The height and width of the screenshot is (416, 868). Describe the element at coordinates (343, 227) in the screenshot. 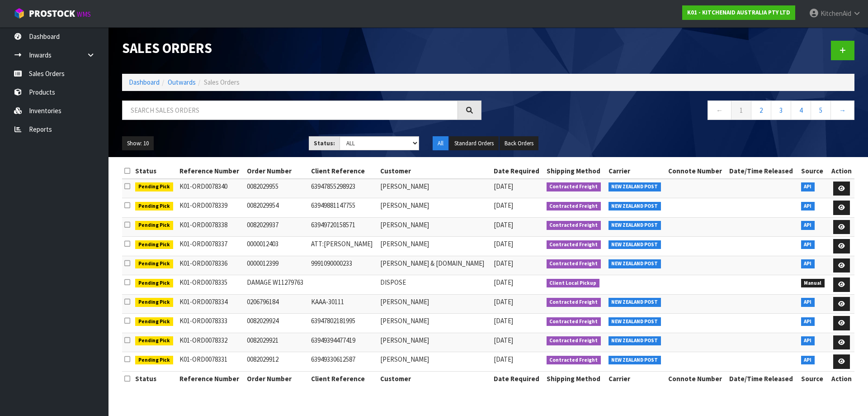

I see `td: 63949720158571` at that location.